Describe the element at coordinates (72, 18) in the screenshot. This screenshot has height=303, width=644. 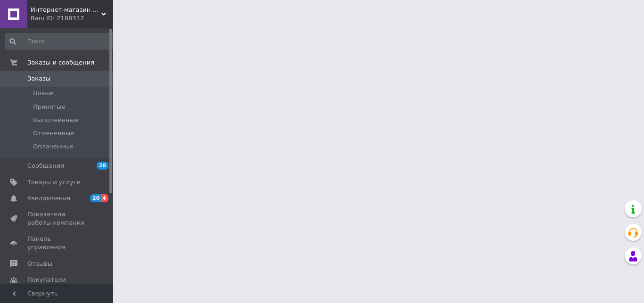
I see `div: Ваш ID: 2188317` at that location.